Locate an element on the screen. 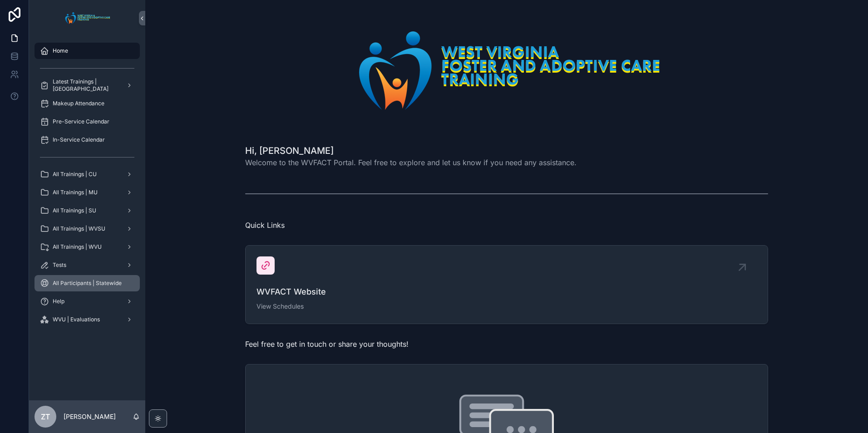 Image resolution: width=868 pixels, height=433 pixels. a: All Trainings | WVSU is located at coordinates (87, 229).